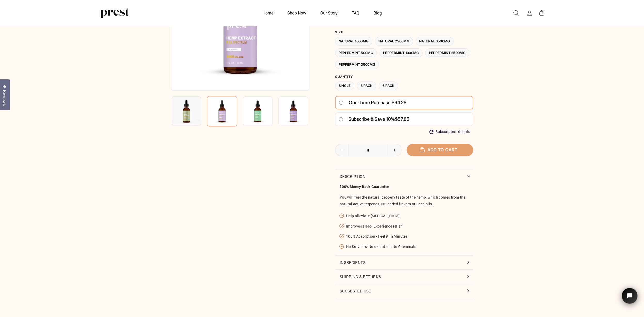 The width and height of the screenshot is (644, 317). Describe the element at coordinates (342, 150) in the screenshot. I see `button: Reduce item quantity by one` at that location.